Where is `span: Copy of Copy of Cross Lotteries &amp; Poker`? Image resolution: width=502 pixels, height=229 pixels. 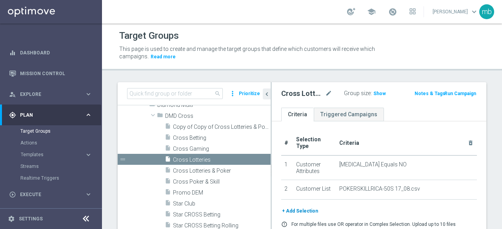
span: Copy of Copy of Cross Lotteries &amp; Poker is located at coordinates (222, 127).